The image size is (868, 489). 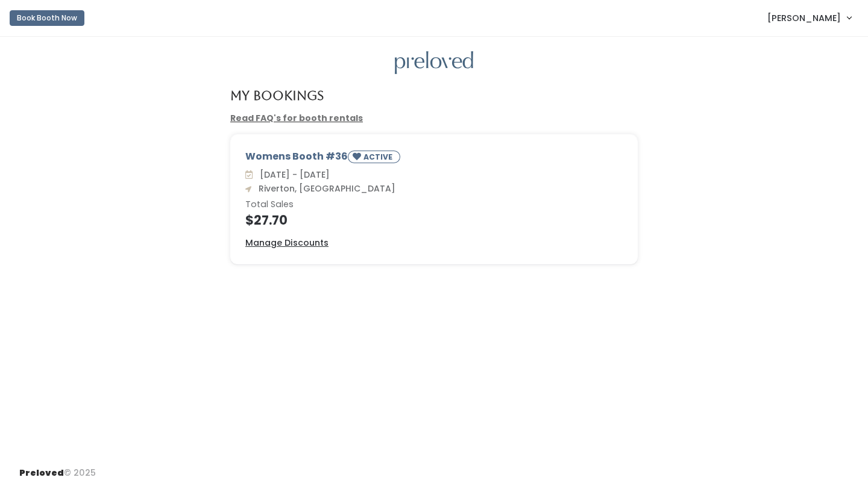 I want to click on u: Manage Discounts, so click(x=287, y=243).